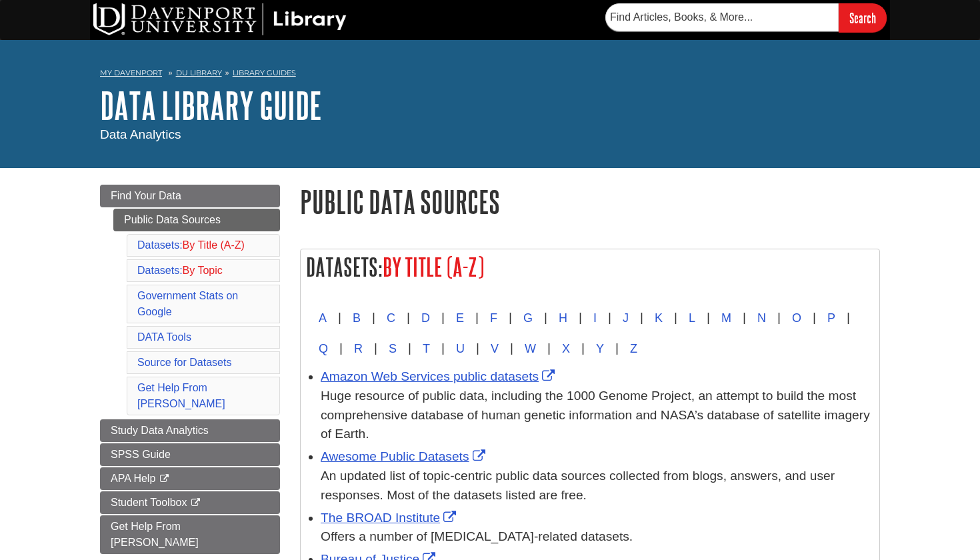 The image size is (980, 560). What do you see at coordinates (761, 318) in the screenshot?
I see `button: N` at bounding box center [761, 318].